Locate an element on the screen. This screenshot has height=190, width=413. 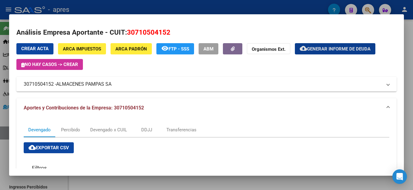
div: Devengado x CUIL is located at coordinates (108, 130).